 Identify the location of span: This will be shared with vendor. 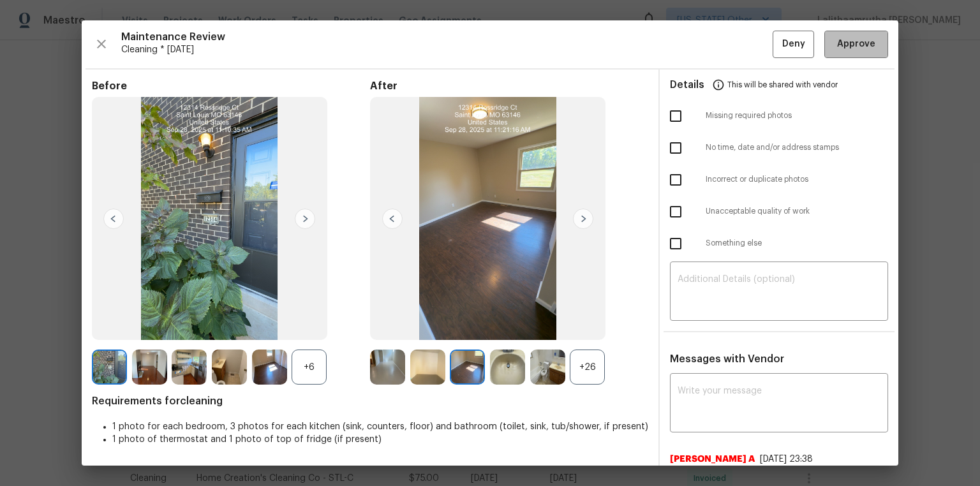
(782, 85).